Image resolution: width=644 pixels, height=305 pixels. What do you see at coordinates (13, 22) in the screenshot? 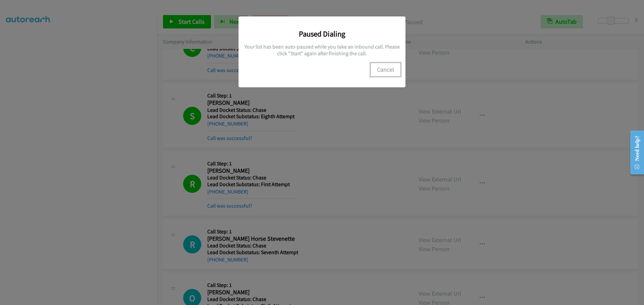
I see `div: Need help?` at bounding box center [13, 22].